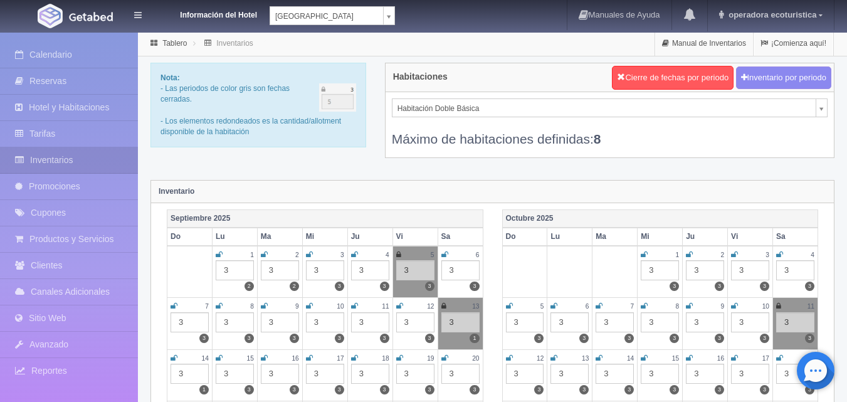  Describe the element at coordinates (784, 78) in the screenshot. I see `button: Inventario por periodo` at that location.